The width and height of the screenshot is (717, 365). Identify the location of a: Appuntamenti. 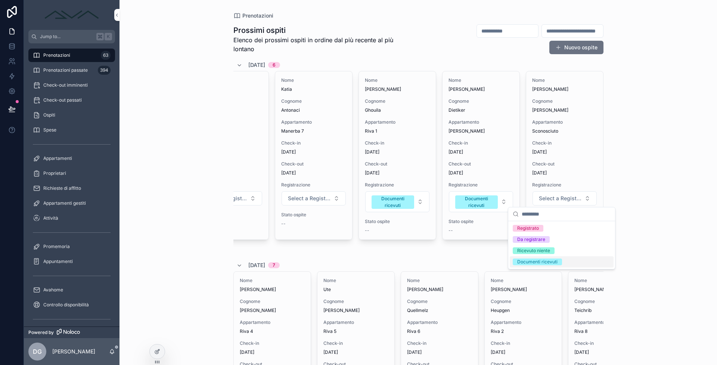
(72, 261).